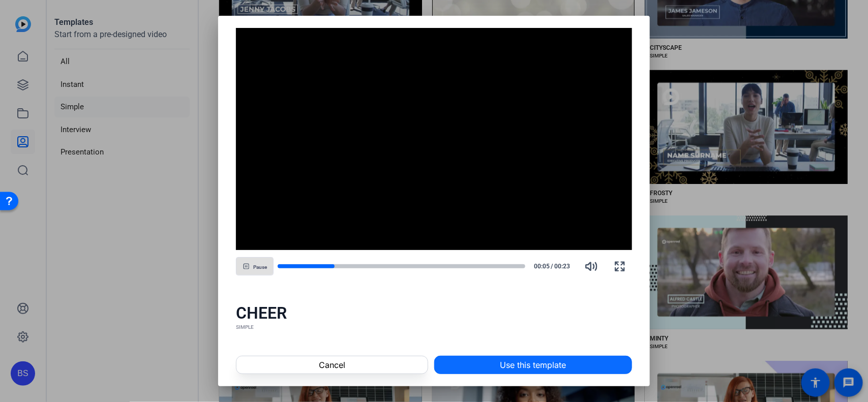 The image size is (868, 402). I want to click on button: Cancel, so click(331, 365).